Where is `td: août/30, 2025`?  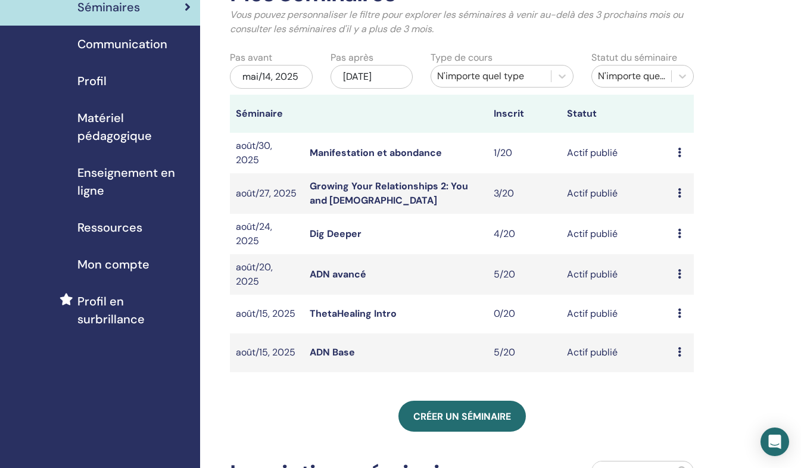 td: août/30, 2025 is located at coordinates (267, 153).